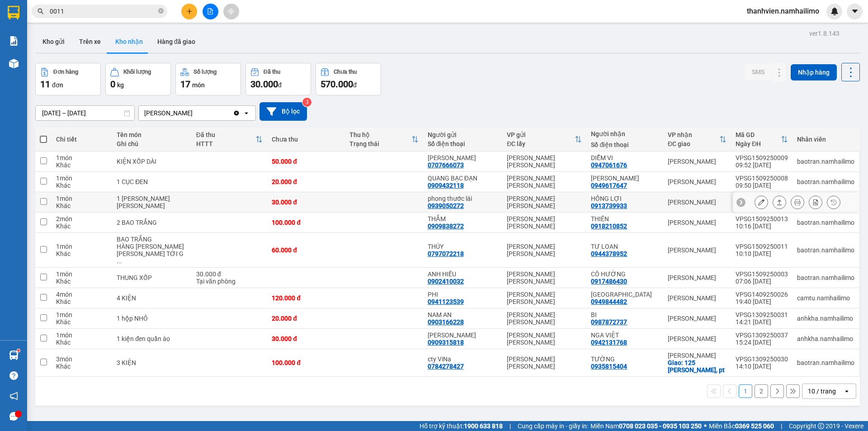 This screenshot has height=431, width=868. I want to click on span: Miền Nam, so click(646, 426).